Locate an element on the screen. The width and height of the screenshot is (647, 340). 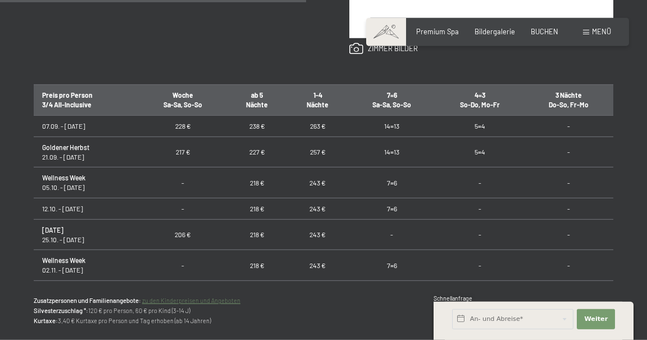
a: BUCHEN is located at coordinates (544, 31).